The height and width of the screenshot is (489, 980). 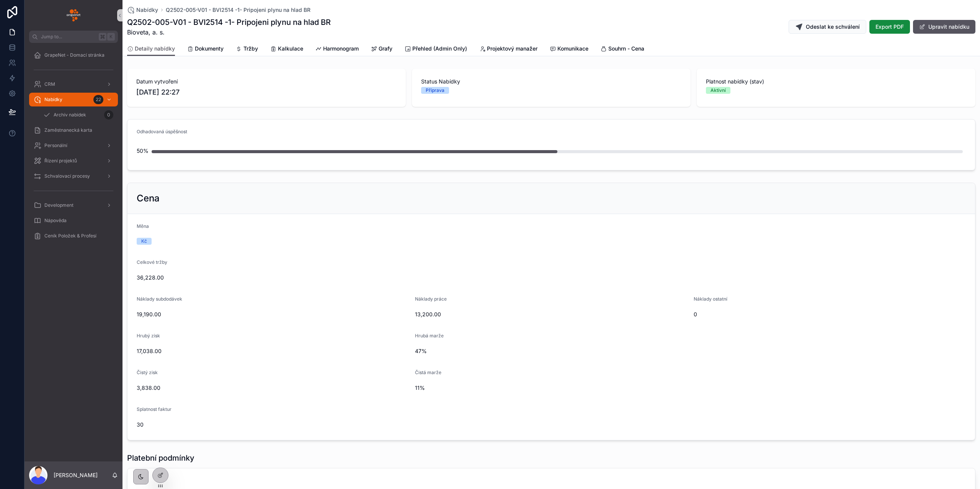 What do you see at coordinates (890, 26) in the screenshot?
I see `button: Export PDF` at bounding box center [890, 26].